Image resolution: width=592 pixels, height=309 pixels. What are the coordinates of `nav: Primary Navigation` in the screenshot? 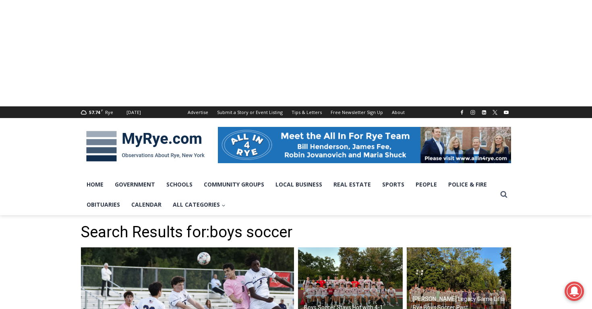 It's located at (289, 195).